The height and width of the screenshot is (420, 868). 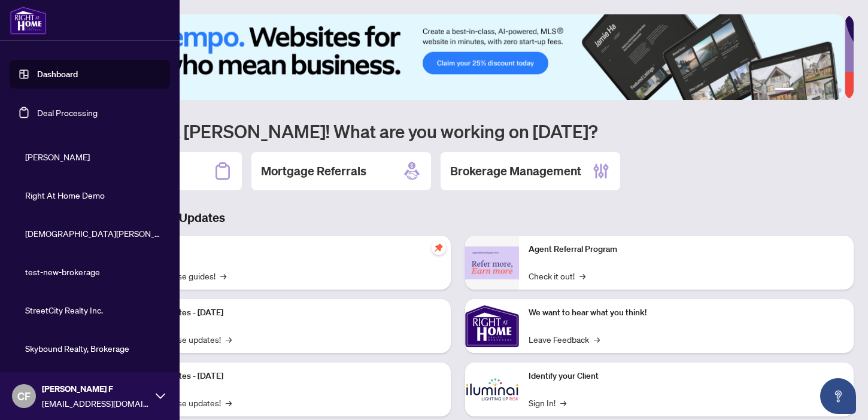 What do you see at coordinates (57, 74) in the screenshot?
I see `a: Dashboard` at bounding box center [57, 74].